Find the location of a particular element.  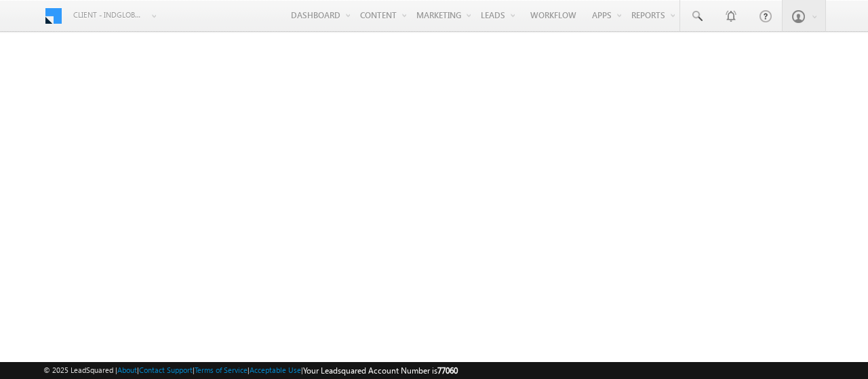

a: About is located at coordinates (127, 370).